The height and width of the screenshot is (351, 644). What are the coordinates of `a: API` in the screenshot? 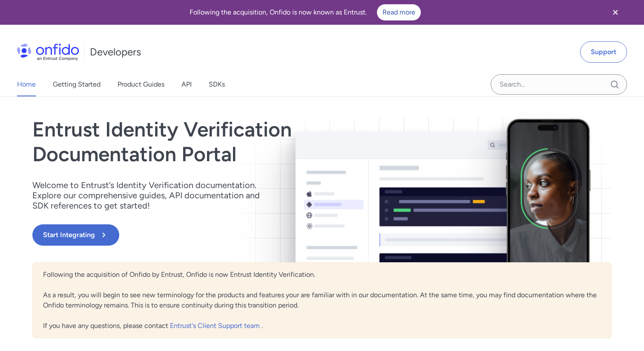 It's located at (187, 84).